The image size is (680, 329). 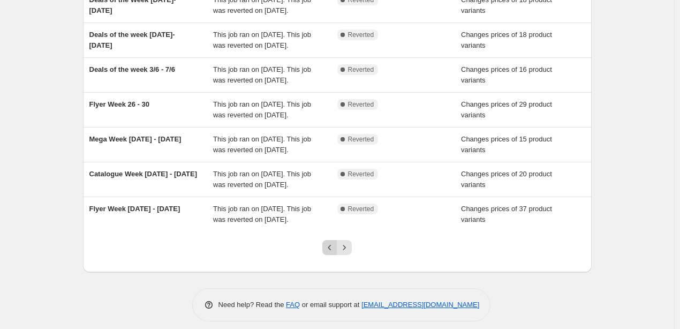 What do you see at coordinates (330, 247) in the screenshot?
I see `button: Previous` at bounding box center [330, 247].